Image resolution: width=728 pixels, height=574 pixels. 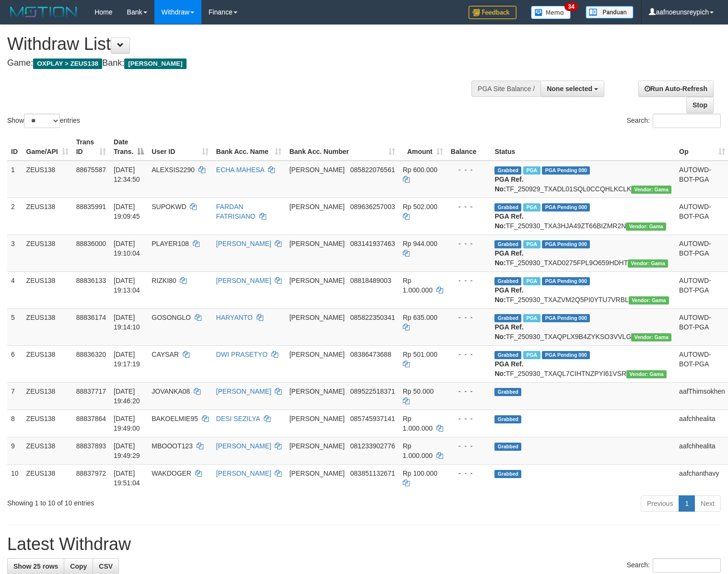 What do you see at coordinates (91, 207) in the screenshot?
I see `span: 88835991` at bounding box center [91, 207].